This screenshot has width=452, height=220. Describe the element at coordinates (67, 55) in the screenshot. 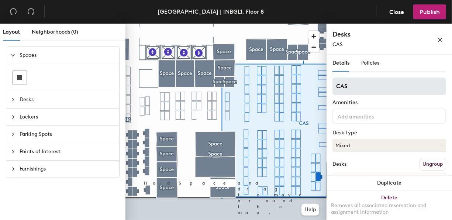

I see `span: Spaces` at that location.